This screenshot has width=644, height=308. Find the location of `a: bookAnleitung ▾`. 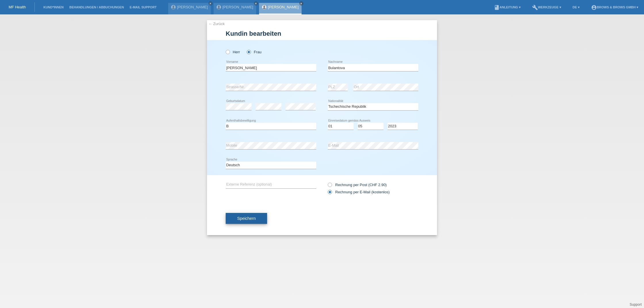

a: bookAnleitung ▾ is located at coordinates (507, 7).